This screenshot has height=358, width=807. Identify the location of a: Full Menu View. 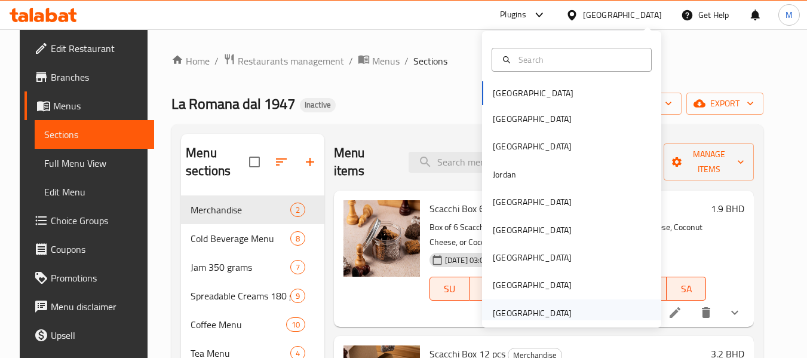
(94, 163).